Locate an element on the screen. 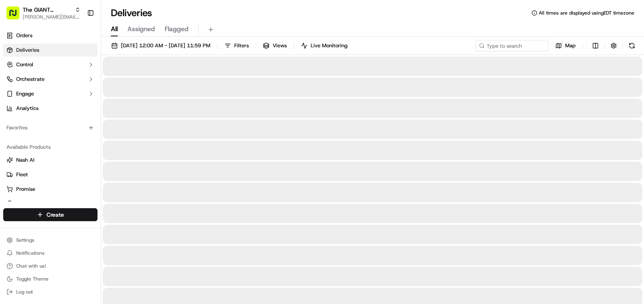  a: Deliveries is located at coordinates (50, 50).